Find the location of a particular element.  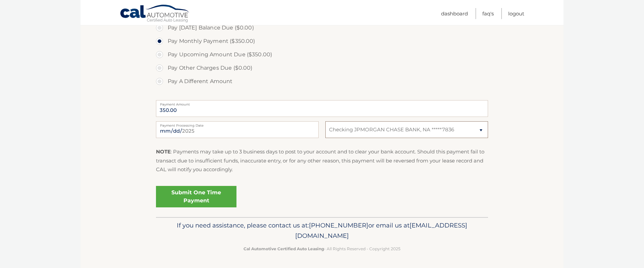

a: Cal Automotive is located at coordinates (155, 14).